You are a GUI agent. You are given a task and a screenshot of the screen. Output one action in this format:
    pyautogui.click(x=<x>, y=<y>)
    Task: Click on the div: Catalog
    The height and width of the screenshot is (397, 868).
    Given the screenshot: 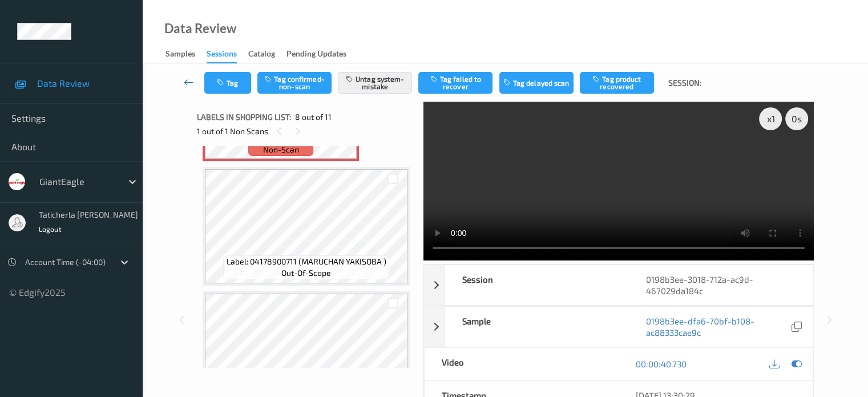 What is the action you would take?
    pyautogui.click(x=261, y=54)
    